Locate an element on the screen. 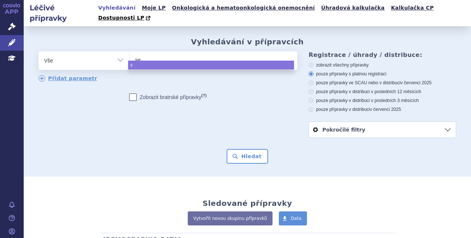 The width and height of the screenshot is (471, 238). label: Zobrazit bratrské přípravky is located at coordinates (168, 97).